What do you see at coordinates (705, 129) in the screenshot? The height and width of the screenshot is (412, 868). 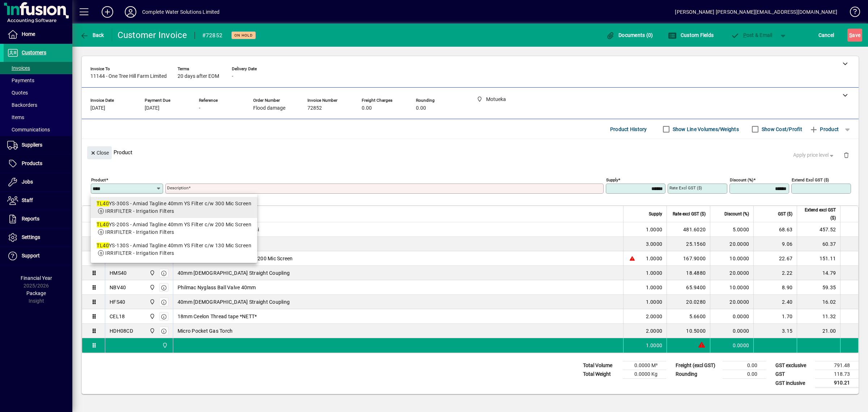 I see `label: Show Line Volumes/Weights` at bounding box center [705, 129].